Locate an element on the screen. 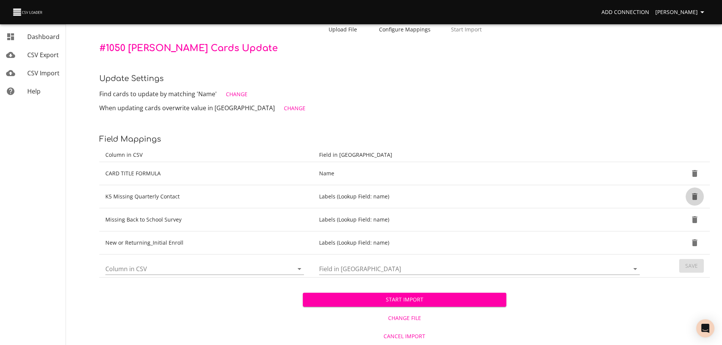 Image resolution: width=722 pixels, height=345 pixels. span: Field Mappings is located at coordinates (130, 139).